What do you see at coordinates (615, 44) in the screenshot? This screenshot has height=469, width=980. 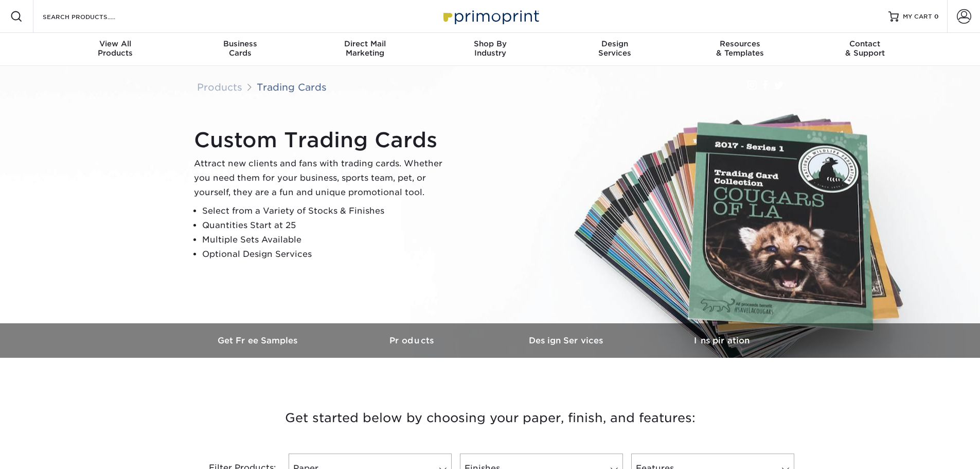 I see `span: Design` at bounding box center [615, 44].